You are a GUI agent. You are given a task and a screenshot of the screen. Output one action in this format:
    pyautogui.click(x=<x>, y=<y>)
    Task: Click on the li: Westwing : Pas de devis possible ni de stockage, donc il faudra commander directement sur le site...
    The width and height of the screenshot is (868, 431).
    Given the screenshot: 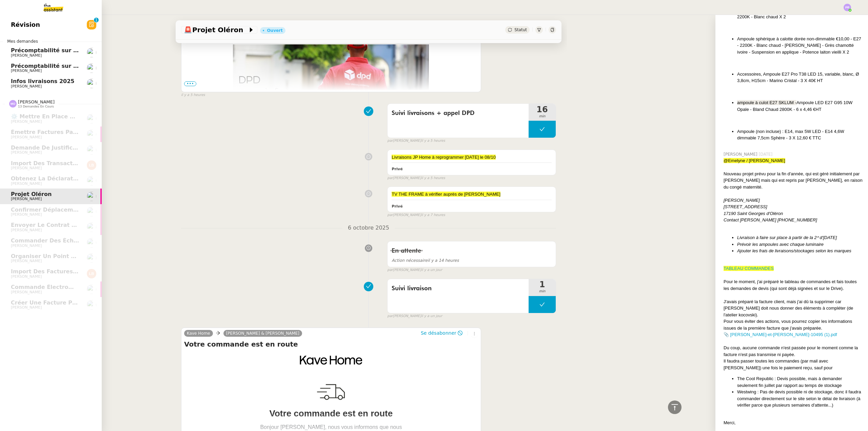 What is the action you would take?
    pyautogui.click(x=800, y=398)
    